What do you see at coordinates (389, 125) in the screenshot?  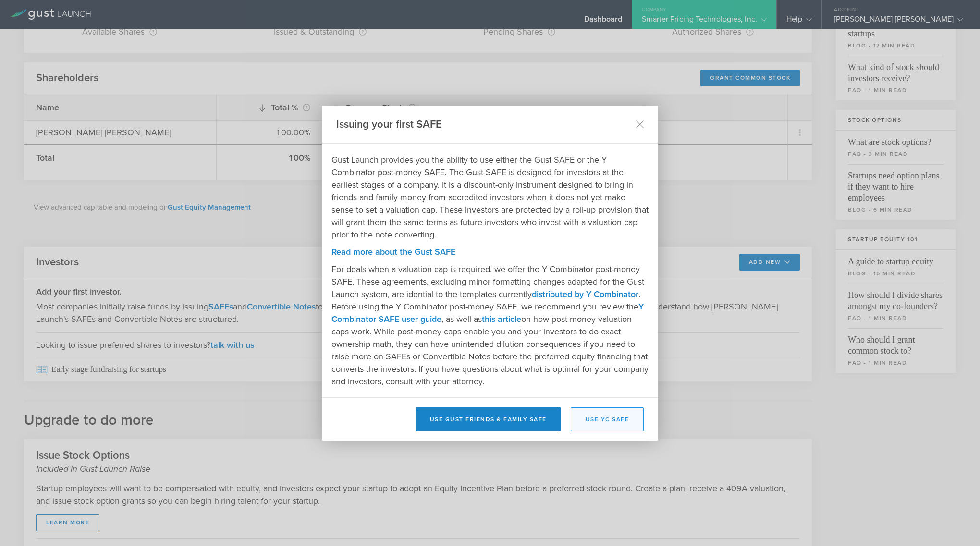 I see `h2: Issuing your first SAFE` at bounding box center [389, 125].